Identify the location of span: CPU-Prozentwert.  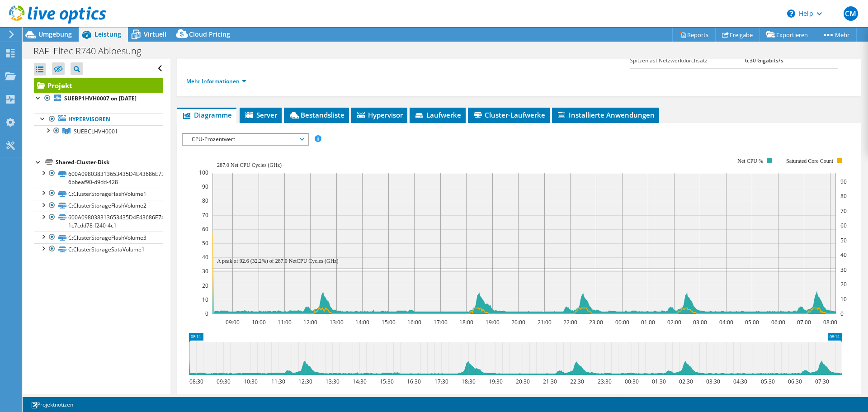
(245, 139).